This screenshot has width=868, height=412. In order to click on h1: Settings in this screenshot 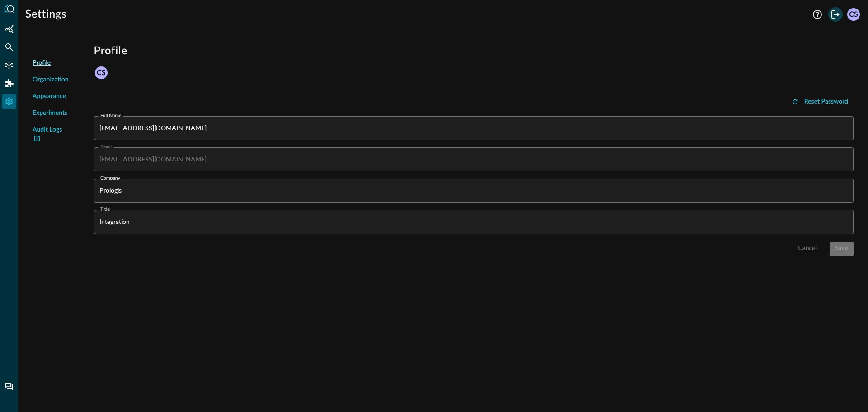, I will do `click(46, 15)`.